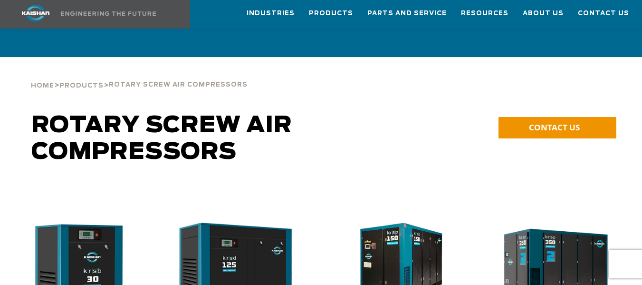 The image size is (642, 285). I want to click on a: About Us, so click(543, 13).